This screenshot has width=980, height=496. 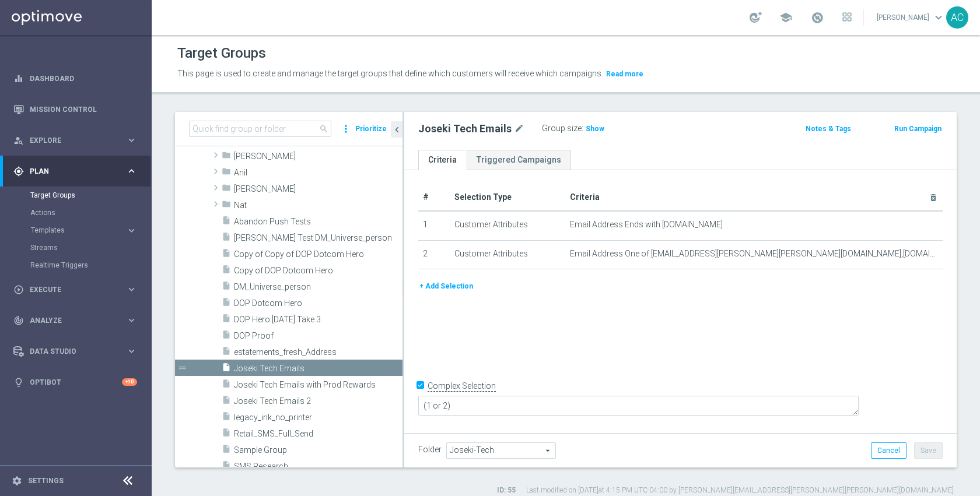 I want to click on button: Cancel, so click(x=889, y=450).